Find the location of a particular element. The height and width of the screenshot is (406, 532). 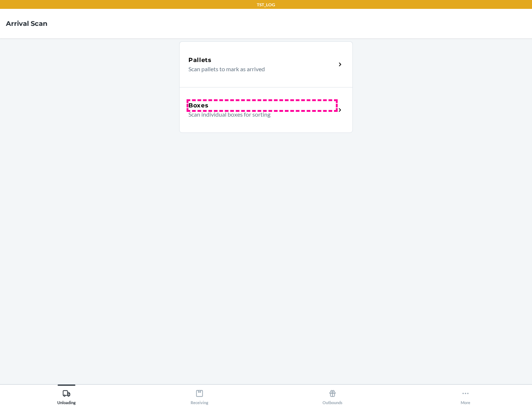

div: Receiving is located at coordinates (199, 396).